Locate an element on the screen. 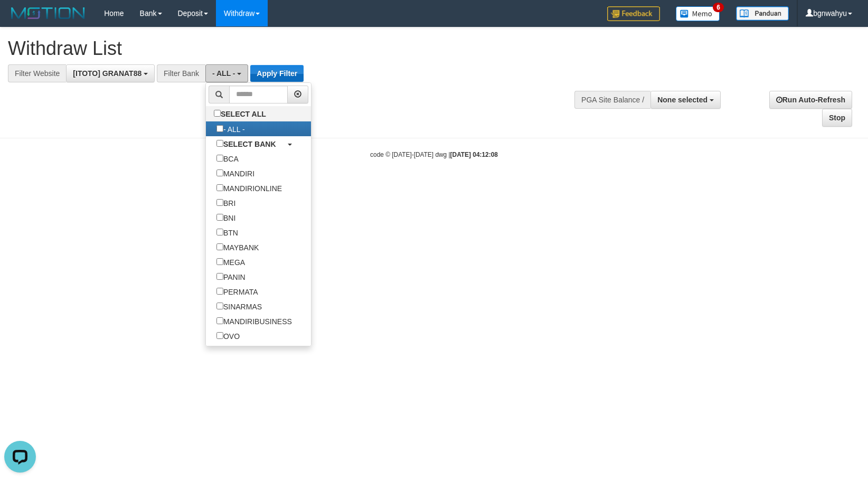 The height and width of the screenshot is (481, 868). button: None selected is located at coordinates (685, 99).